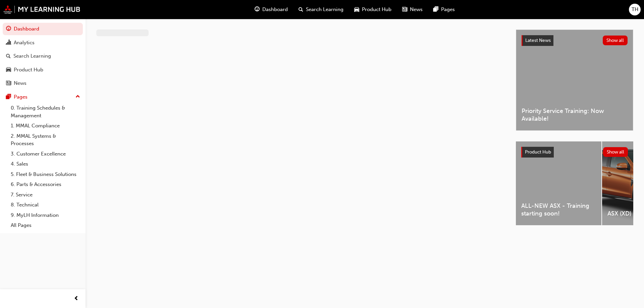 The image size is (644, 308). Describe the element at coordinates (42, 10) in the screenshot. I see `a: mmal` at that location.